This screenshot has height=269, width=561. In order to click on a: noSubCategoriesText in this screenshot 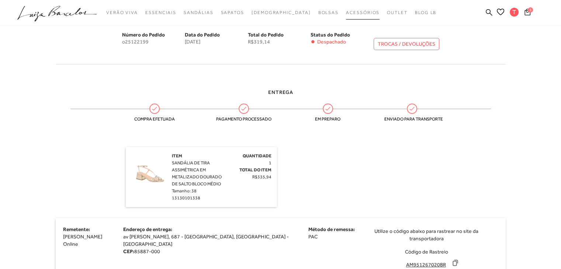, I will do `click(281, 13)`.